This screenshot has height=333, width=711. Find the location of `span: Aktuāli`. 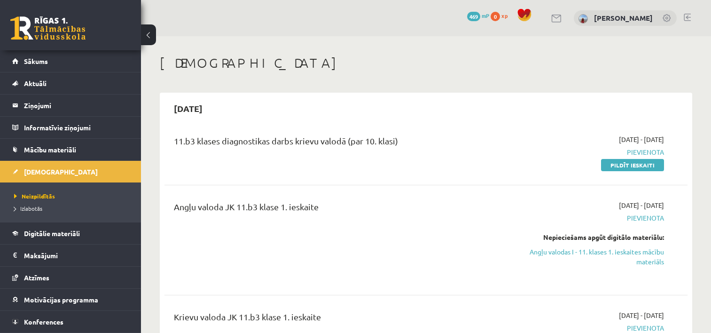

span: Aktuāli is located at coordinates (35, 83).